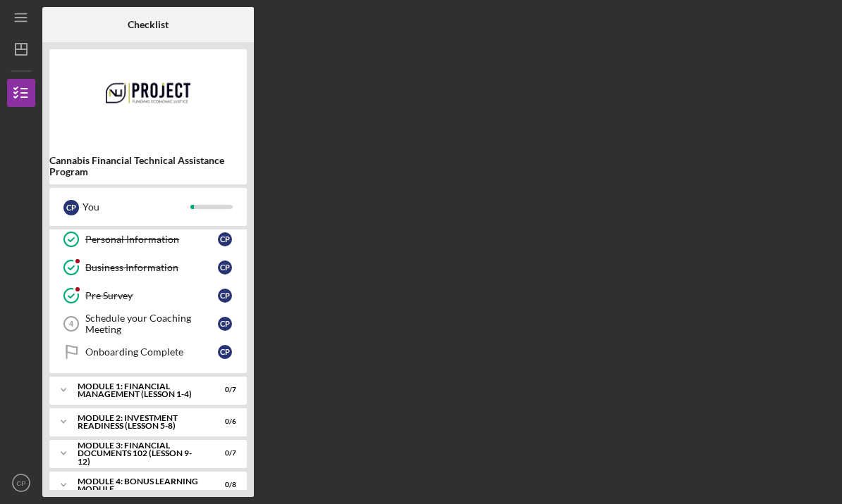 The image size is (842, 504). Describe the element at coordinates (136, 207) in the screenshot. I see `div: You` at that location.